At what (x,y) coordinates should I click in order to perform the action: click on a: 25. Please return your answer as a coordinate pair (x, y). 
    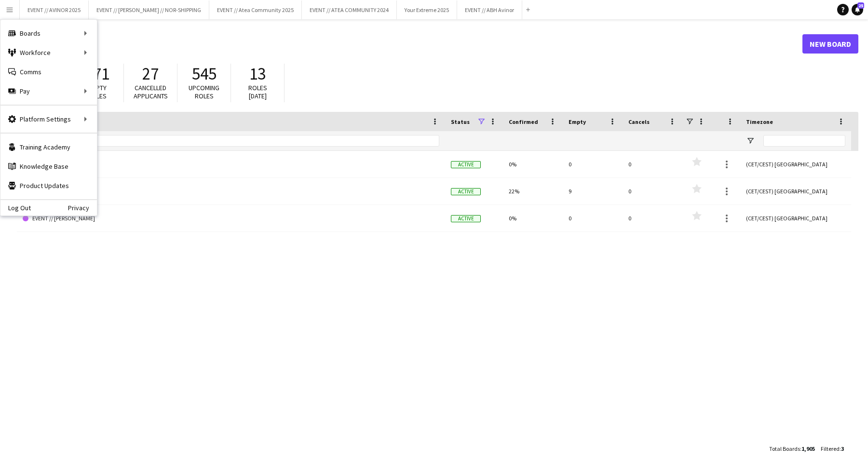
    Looking at the image, I should click on (858, 10).